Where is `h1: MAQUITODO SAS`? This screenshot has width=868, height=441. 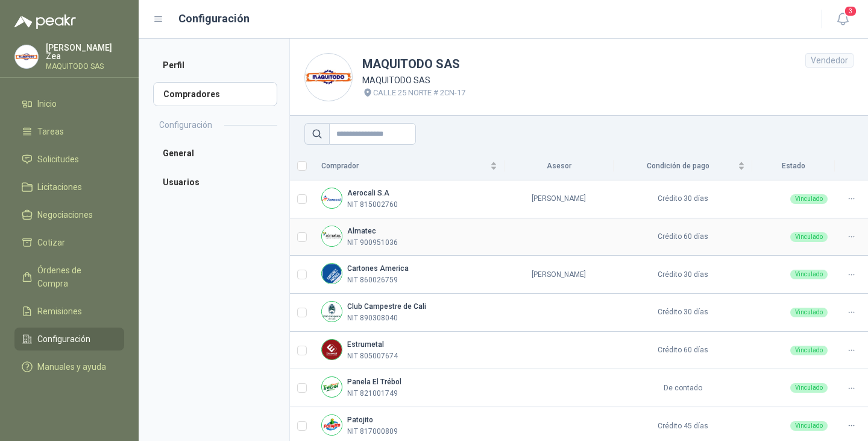
h1: MAQUITODO SAS is located at coordinates (414, 64).